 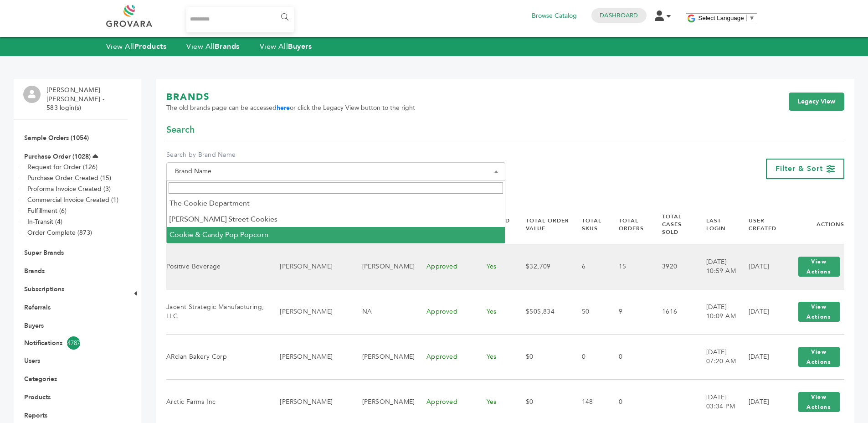 I want to click on th: Total Cases Sold, so click(x=673, y=224).